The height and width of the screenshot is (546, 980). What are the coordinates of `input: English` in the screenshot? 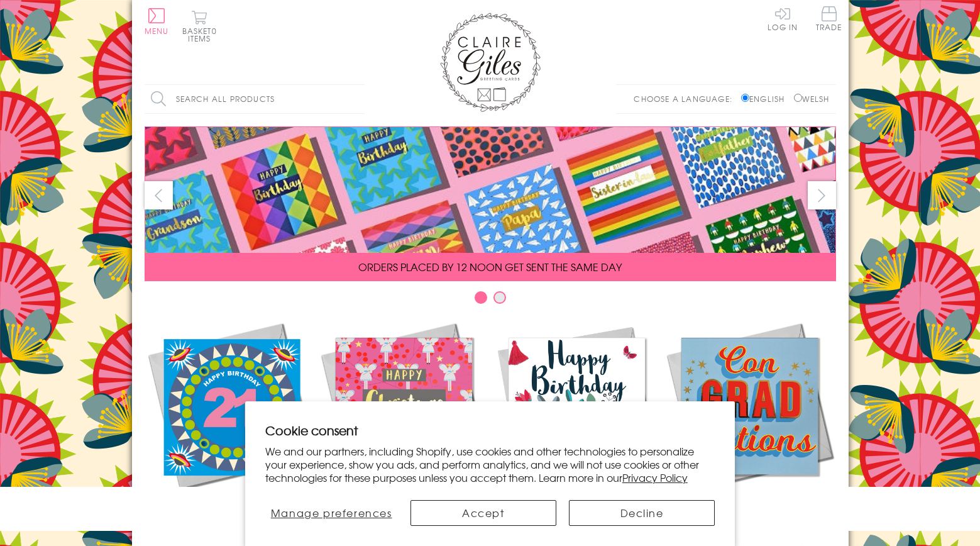 It's located at (745, 98).